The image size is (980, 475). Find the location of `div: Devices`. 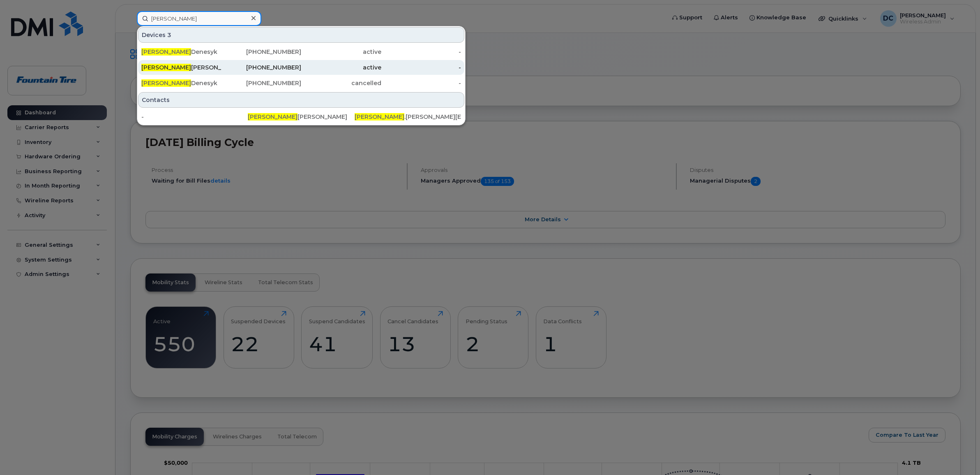

div: Devices is located at coordinates (301, 35).